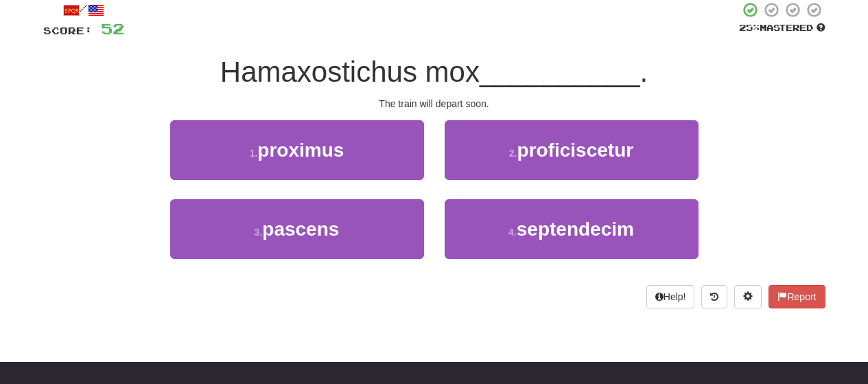  I want to click on div: Mastered, so click(782, 28).